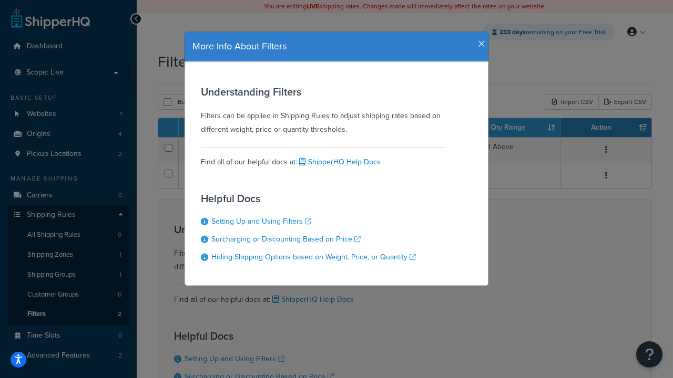 This screenshot has width=673, height=378. What do you see at coordinates (313, 257) in the screenshot?
I see `a: Hiding Shipping Options based on Weight, Price, or Quantity` at bounding box center [313, 257].